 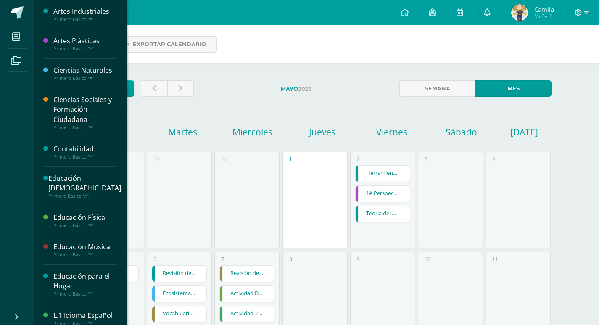 What do you see at coordinates (85, 152) in the screenshot?
I see `a: ContabilidadPrimero Básico "A"` at bounding box center [85, 152].